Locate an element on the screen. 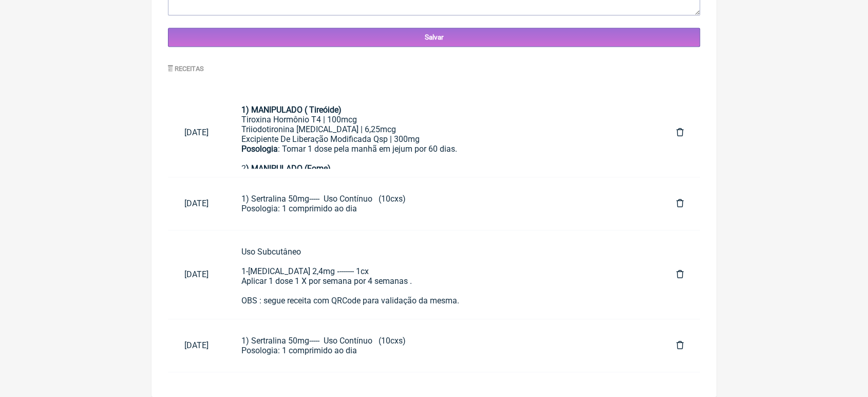 This screenshot has height=397, width=868. div: Tiroxina Hormônio T4 | 100mcg is located at coordinates (443, 119).